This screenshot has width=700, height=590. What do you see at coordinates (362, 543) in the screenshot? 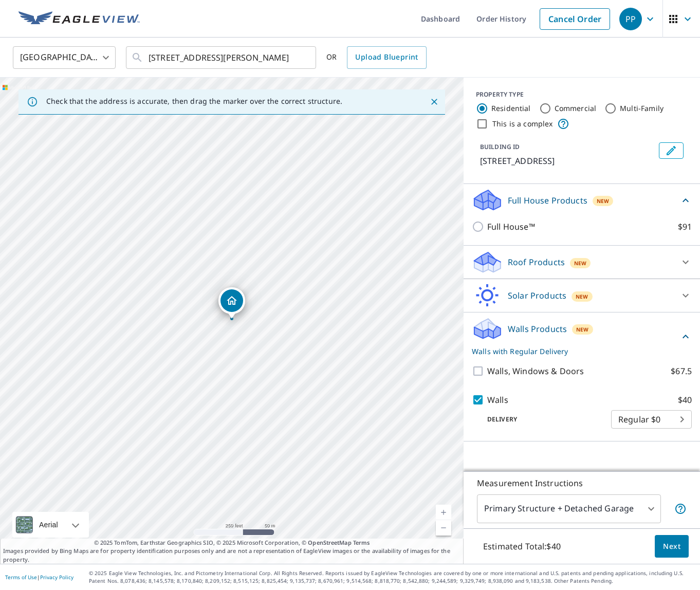
I see `a: Terms` at bounding box center [362, 543].